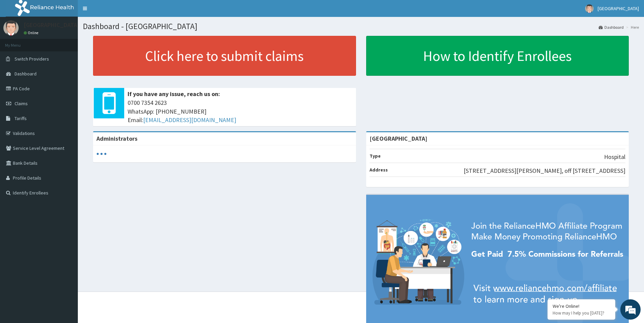  I want to click on b: Type, so click(375, 156).